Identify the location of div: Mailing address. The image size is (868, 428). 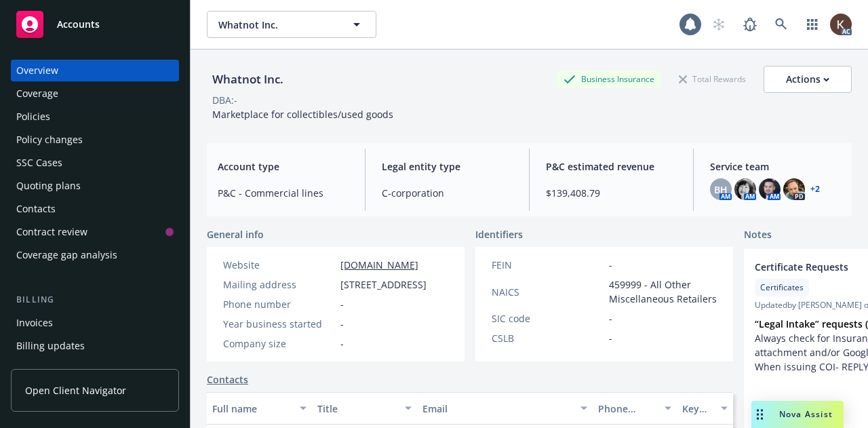
(279, 284).